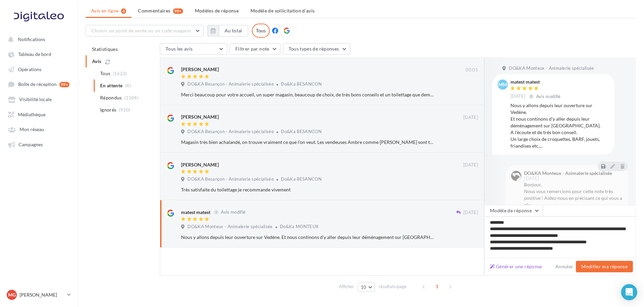 The height and width of the screenshot is (307, 644). What do you see at coordinates (366, 287) in the screenshot?
I see `button: 10` at bounding box center [366, 287].